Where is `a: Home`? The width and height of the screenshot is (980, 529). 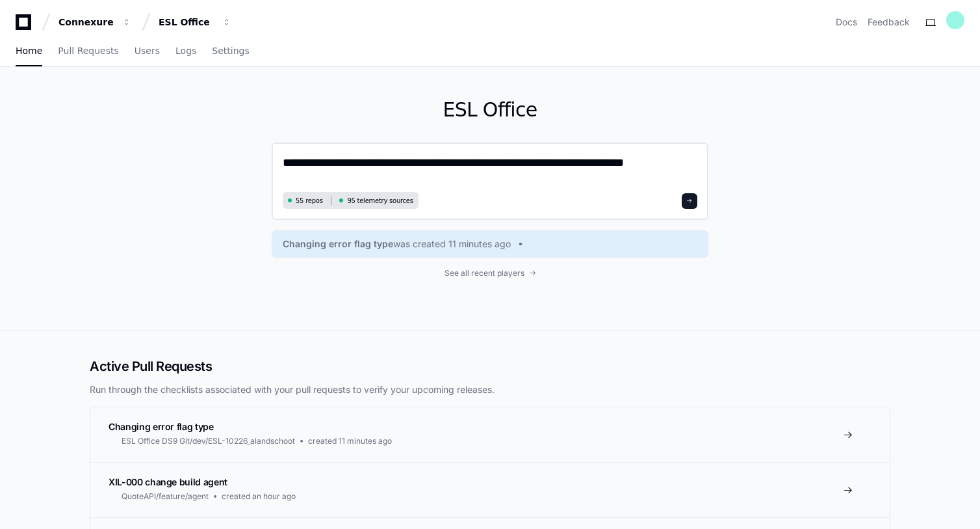
a: Home is located at coordinates (29, 52).